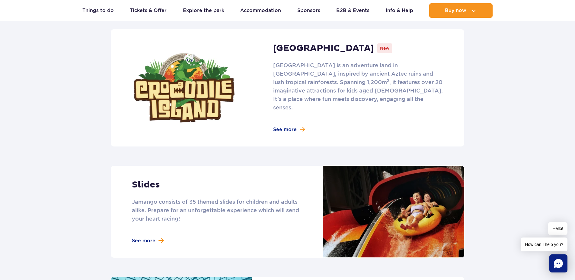 This screenshot has height=280, width=575. What do you see at coordinates (558, 264) in the screenshot?
I see `div: Chat` at bounding box center [558, 264].